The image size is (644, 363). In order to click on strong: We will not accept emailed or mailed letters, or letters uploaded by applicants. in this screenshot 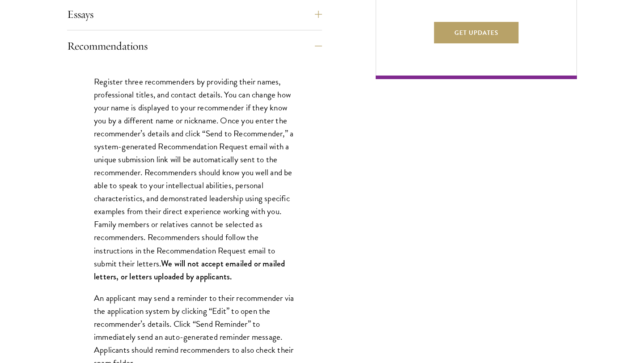, I will do `click(189, 270)`.